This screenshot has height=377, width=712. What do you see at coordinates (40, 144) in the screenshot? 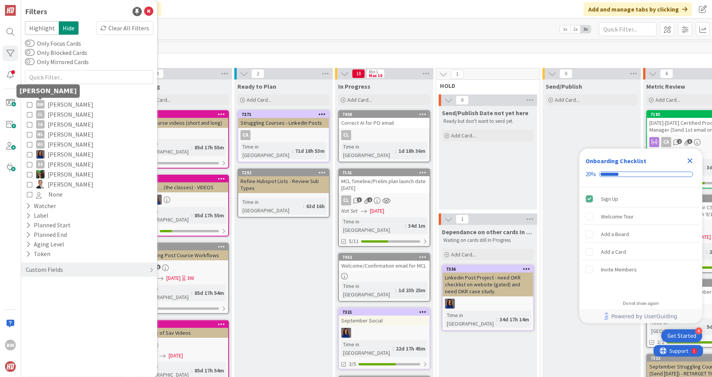
I see `div: RG` at bounding box center [40, 144].